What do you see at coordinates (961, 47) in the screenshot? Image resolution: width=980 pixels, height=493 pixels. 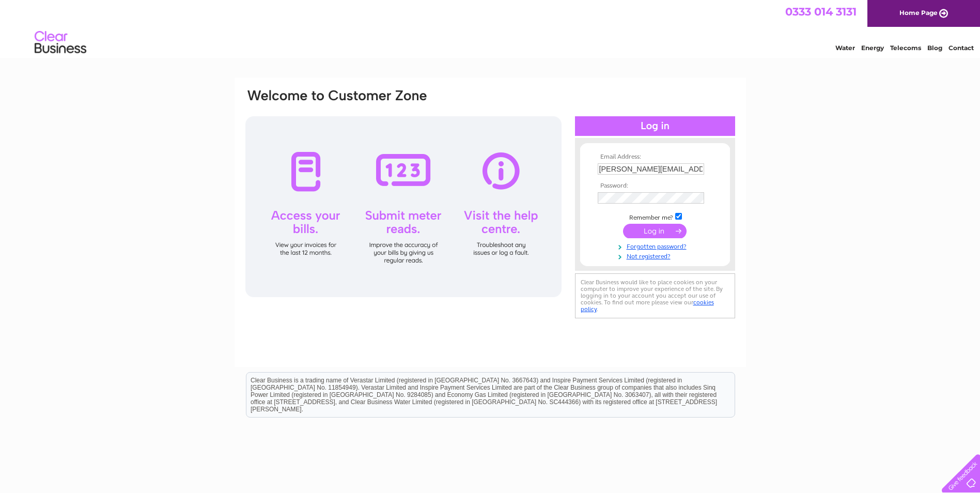 I see `a: Contact` at bounding box center [961, 47].